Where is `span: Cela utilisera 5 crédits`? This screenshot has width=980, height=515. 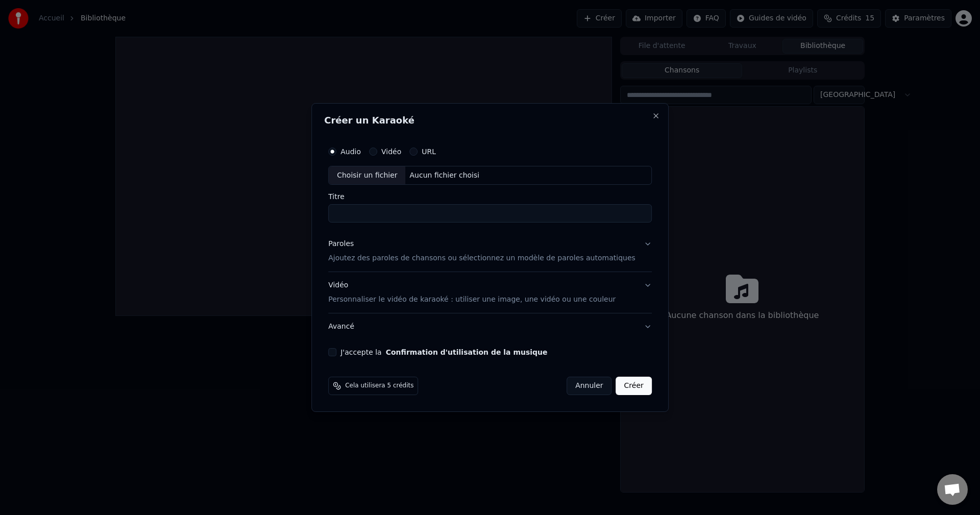
span: Cela utilisera 5 crédits is located at coordinates (379, 386).